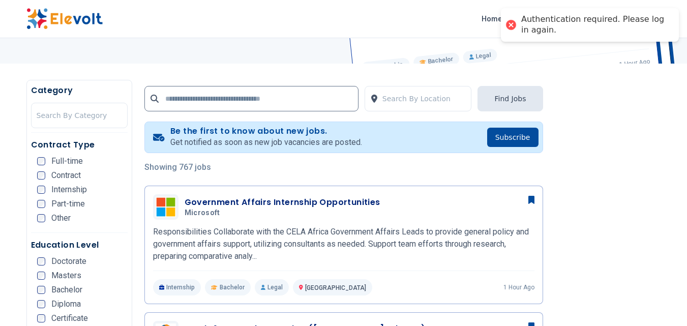 Image resolution: width=687 pixels, height=326 pixels. What do you see at coordinates (41, 290) in the screenshot?
I see `input: Bachelor` at bounding box center [41, 290].